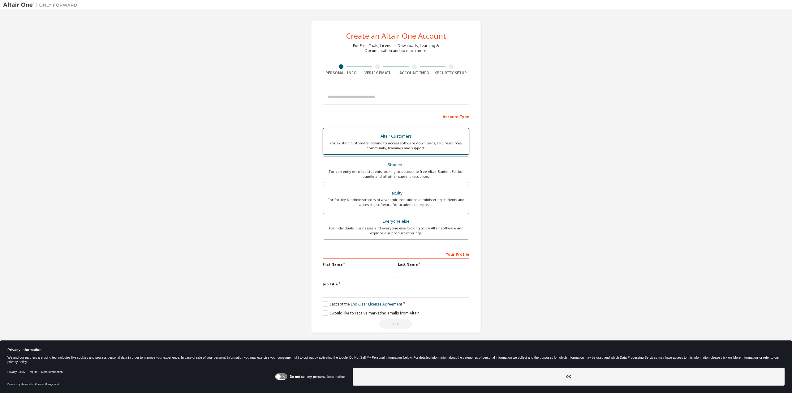 The width and height of the screenshot is (792, 393). I want to click on div: Account Type, so click(396, 116).